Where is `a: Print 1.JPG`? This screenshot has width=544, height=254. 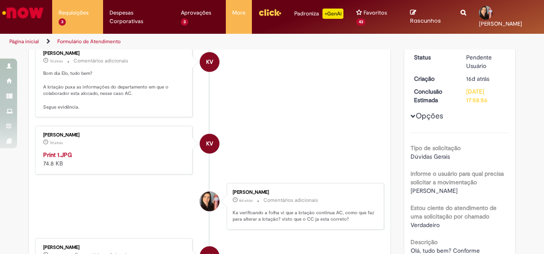 a: Print 1.JPG is located at coordinates (57, 155).